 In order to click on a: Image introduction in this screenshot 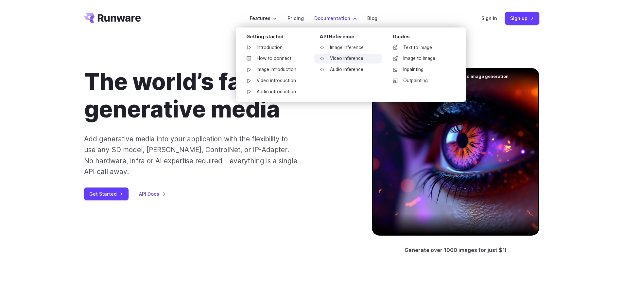, I will do `click(275, 70)`.